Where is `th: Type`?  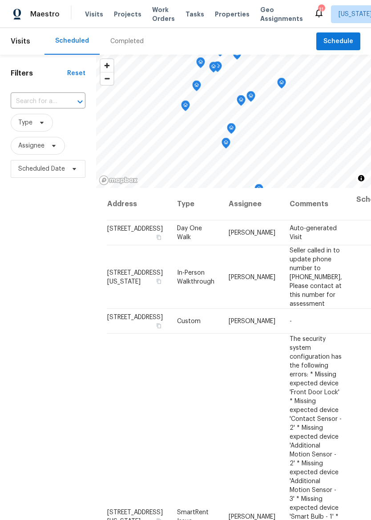
th: Type is located at coordinates (196, 204).